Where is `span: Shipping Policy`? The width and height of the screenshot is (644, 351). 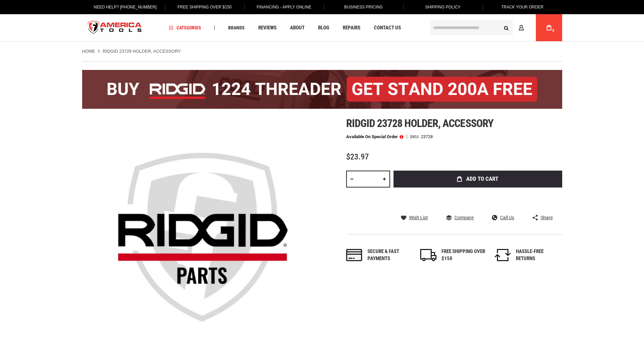 span: Shipping Policy is located at coordinates (443, 7).